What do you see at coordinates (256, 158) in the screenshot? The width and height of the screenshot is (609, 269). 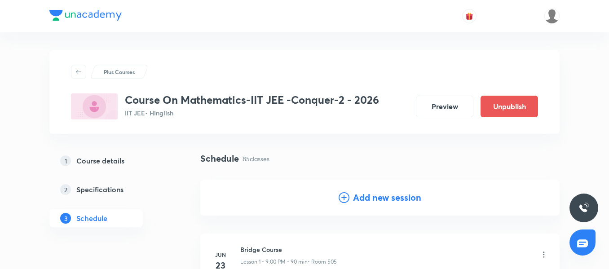 I see `p: 85 classes` at bounding box center [256, 158].